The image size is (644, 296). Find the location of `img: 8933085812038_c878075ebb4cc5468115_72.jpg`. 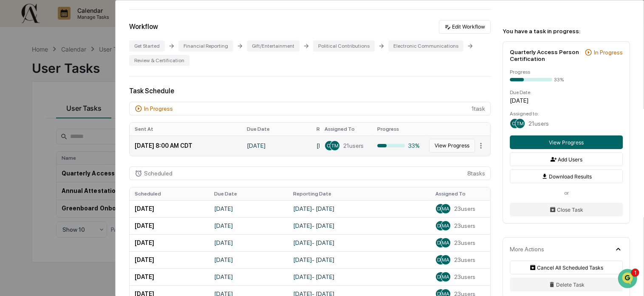

img: 8933085812038_c878075ebb4cc5468115_72.jpg is located at coordinates (25, 72).